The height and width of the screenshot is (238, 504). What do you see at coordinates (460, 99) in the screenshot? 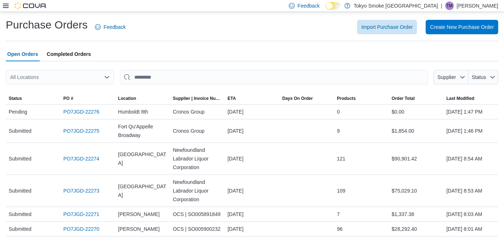
I see `span: Last Modified` at bounding box center [460, 99].